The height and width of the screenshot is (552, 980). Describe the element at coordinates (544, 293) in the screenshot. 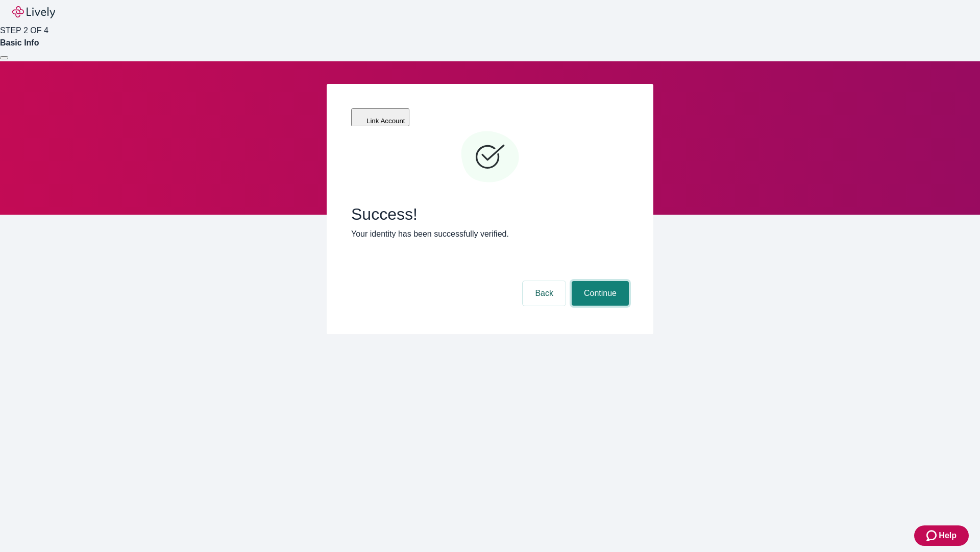

I see `button: Back` at that location.